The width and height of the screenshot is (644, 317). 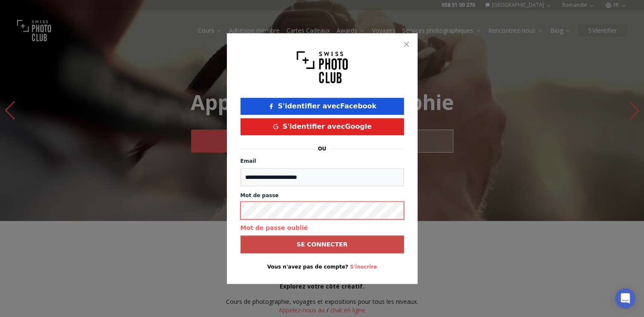 I want to click on button: Mot de passe oublié, so click(x=274, y=228).